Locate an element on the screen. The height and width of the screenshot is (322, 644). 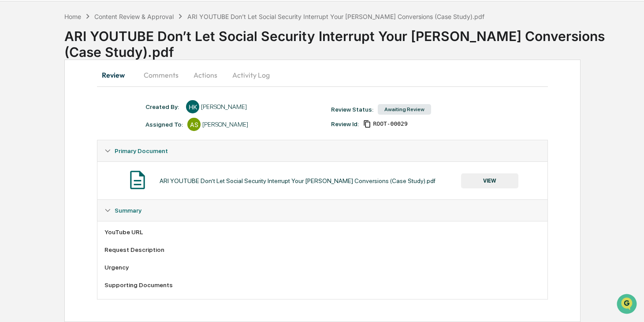
div: We're available if you need us! is located at coordinates (70, 80).